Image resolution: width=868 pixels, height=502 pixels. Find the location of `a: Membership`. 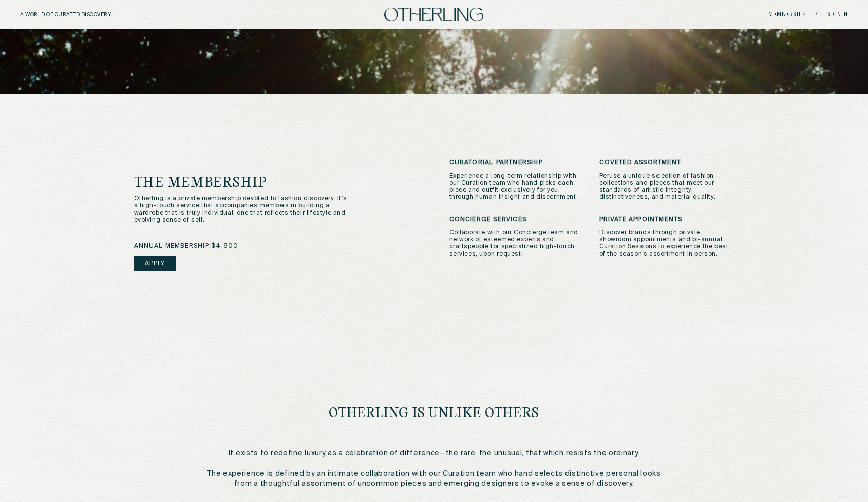

a: Membership is located at coordinates (787, 15).